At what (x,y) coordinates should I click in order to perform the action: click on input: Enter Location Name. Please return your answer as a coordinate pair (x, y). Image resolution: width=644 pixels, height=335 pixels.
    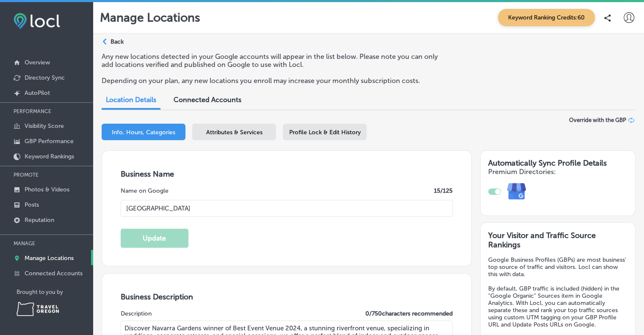
    Looking at the image, I should click on (286, 208).